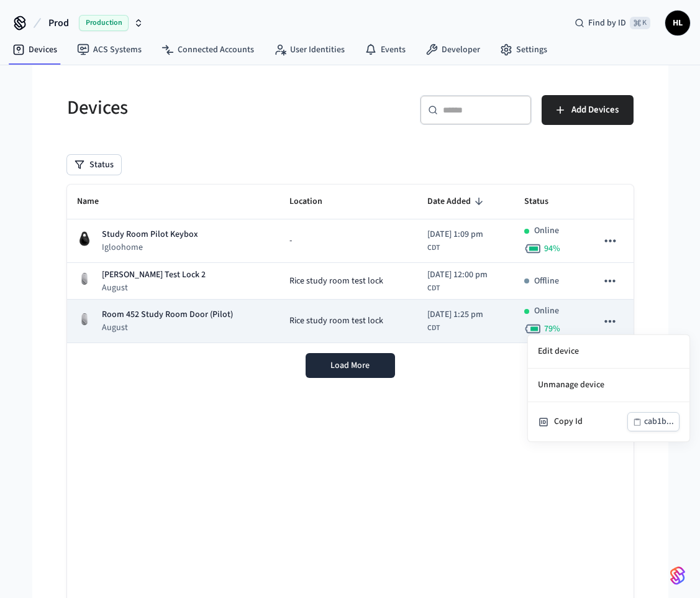 The image size is (700, 598). I want to click on li: Edit device, so click(609, 351).